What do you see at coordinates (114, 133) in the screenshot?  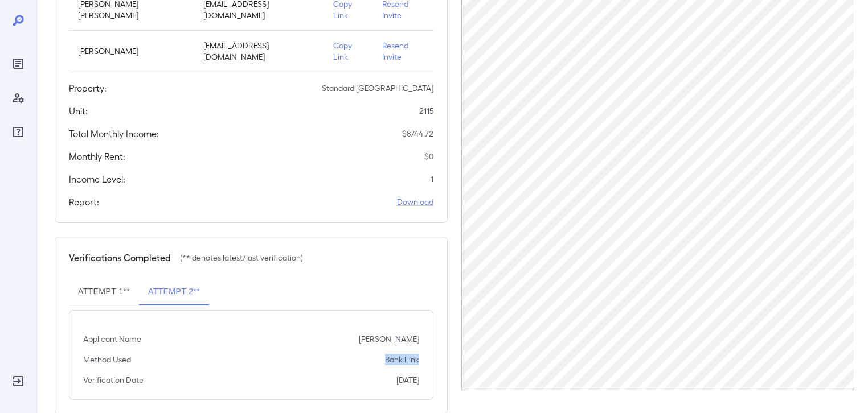 I see `h5: Total Monthly Income:` at bounding box center [114, 133].